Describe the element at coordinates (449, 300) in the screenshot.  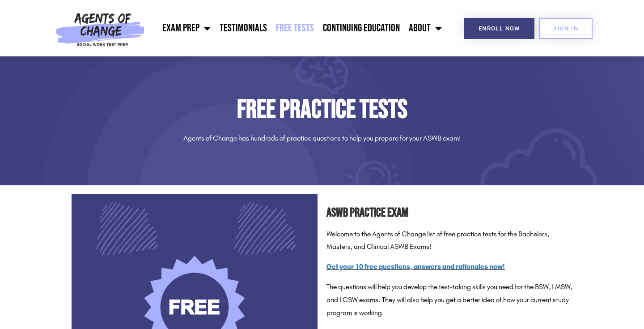
I see `p: The questions will help you develop the test-taking skills you need for the BSW, LMSW, and LCSW e...` at that location.